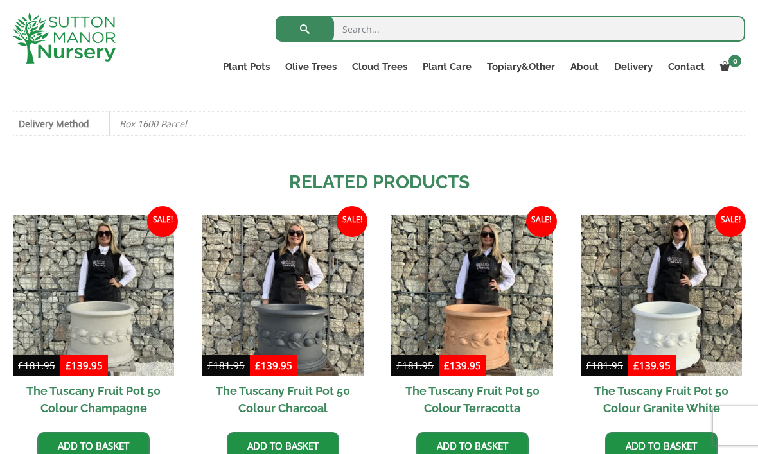 The height and width of the screenshot is (454, 758). What do you see at coordinates (283, 296) in the screenshot?
I see `img: The Tuscany Fruit Pot 50 Colour Charcoal` at bounding box center [283, 296].